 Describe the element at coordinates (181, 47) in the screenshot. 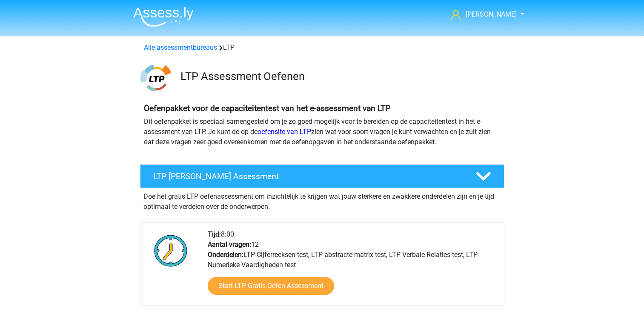

I see `a: Alle assessmentbureaus` at that location.